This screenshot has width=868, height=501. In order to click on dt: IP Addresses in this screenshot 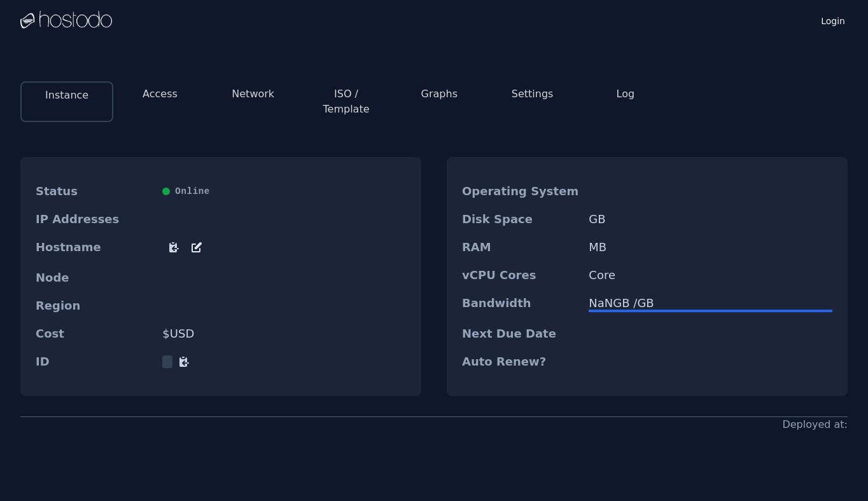, I will do `click(94, 220)`.